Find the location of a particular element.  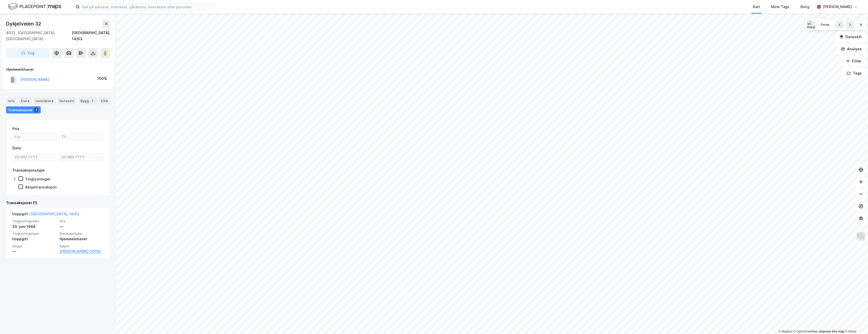

div: 1 is located at coordinates (36, 110).